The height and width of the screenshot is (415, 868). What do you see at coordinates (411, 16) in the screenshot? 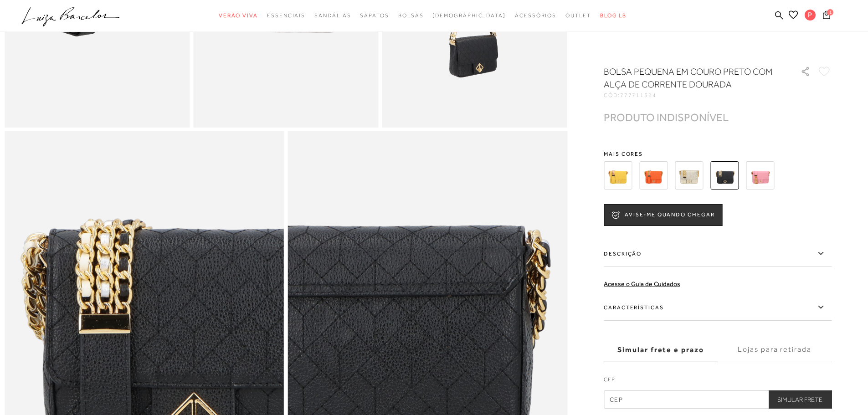
I see `span: Bolsas` at bounding box center [411, 16].